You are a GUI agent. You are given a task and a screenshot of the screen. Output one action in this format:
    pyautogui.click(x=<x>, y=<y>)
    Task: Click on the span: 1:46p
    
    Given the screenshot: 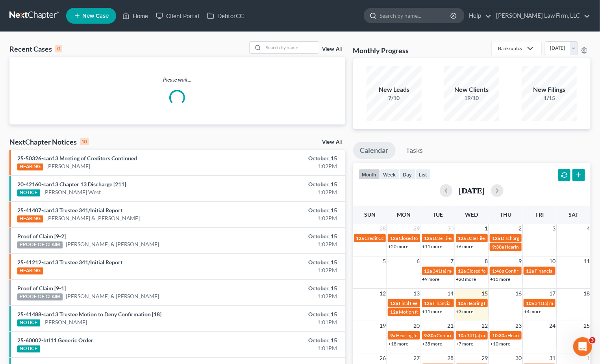 What is the action you would take?
    pyautogui.click(x=498, y=270)
    